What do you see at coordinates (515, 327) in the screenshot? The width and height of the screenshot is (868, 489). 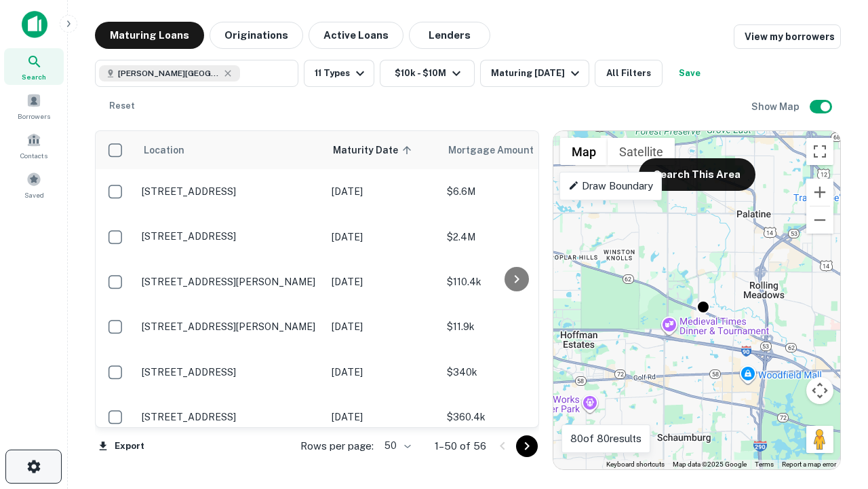 I see `p: $11.9k` at bounding box center [515, 327].